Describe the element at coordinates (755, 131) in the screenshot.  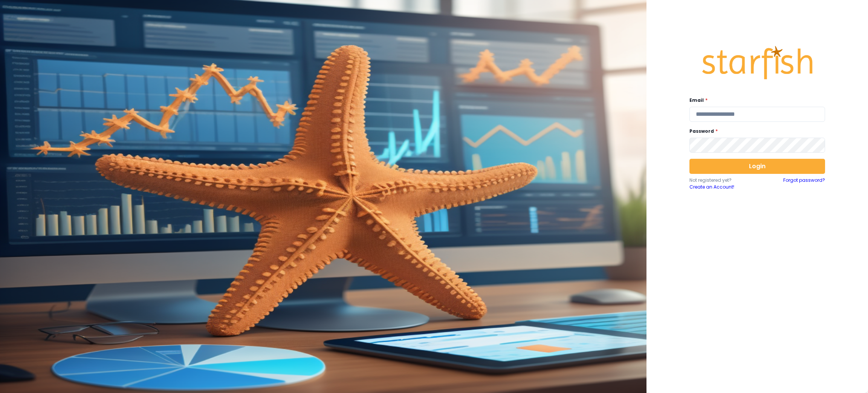
I see `label: Password` at that location.